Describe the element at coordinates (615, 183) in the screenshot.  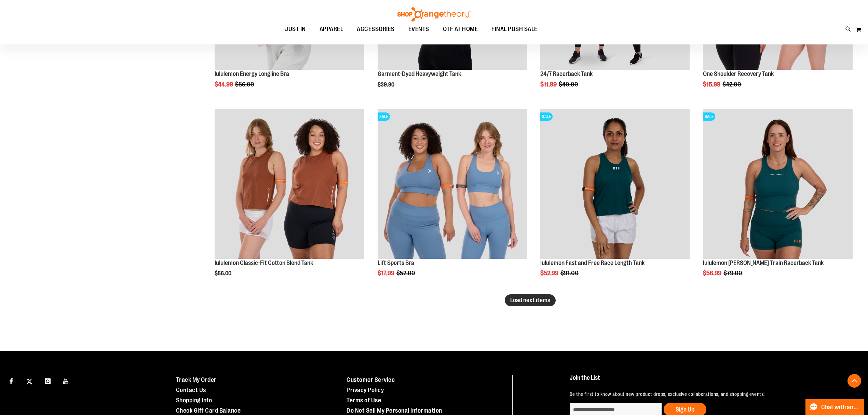
I see `img: Main view of 2024 August lululemon Fast and Free Race Length Tank` at that location.